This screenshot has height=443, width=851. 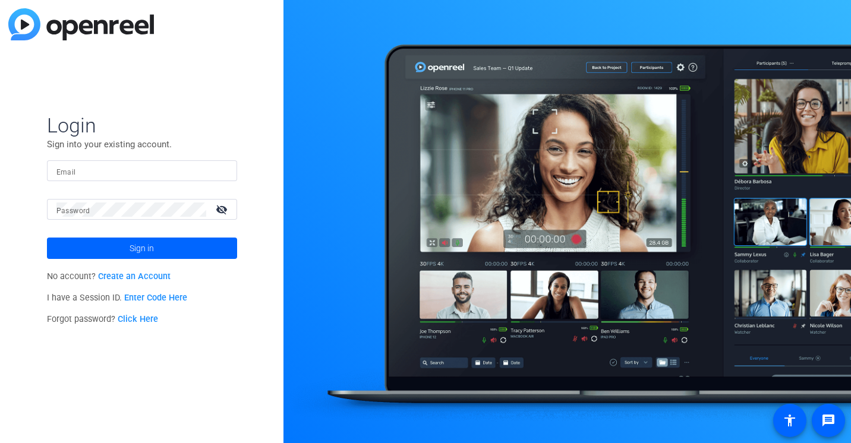 I want to click on span: Login, so click(x=142, y=125).